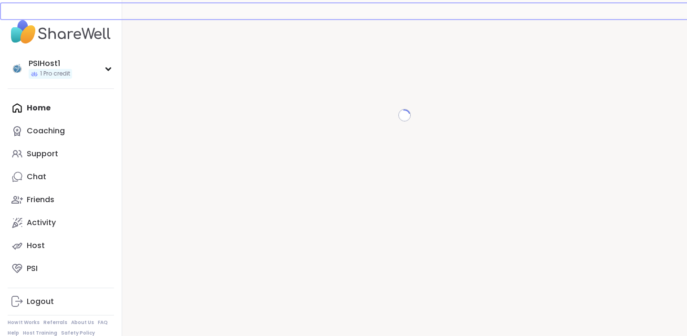 The width and height of the screenshot is (687, 336). I want to click on div: Support, so click(42, 154).